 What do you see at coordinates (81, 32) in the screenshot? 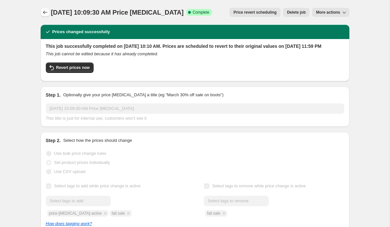
I see `h2: Prices changed successfully` at bounding box center [81, 32].